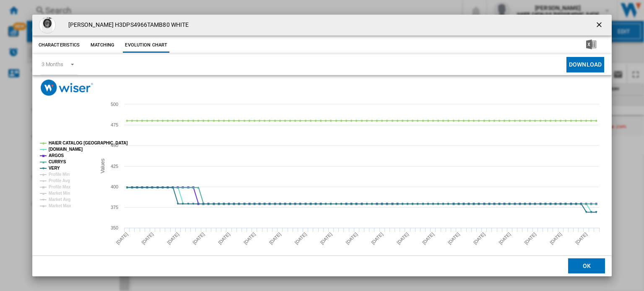 The width and height of the screenshot is (644, 291). I want to click on md-dialog: Product popup, so click(322, 146).